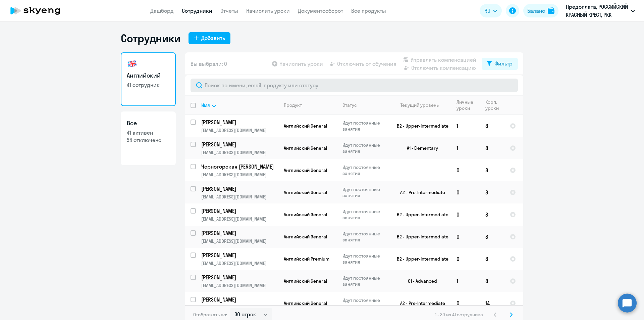 The width and height of the screenshot is (644, 320). Describe the element at coordinates (268, 11) in the screenshot. I see `a: Начислить уроки` at that location.